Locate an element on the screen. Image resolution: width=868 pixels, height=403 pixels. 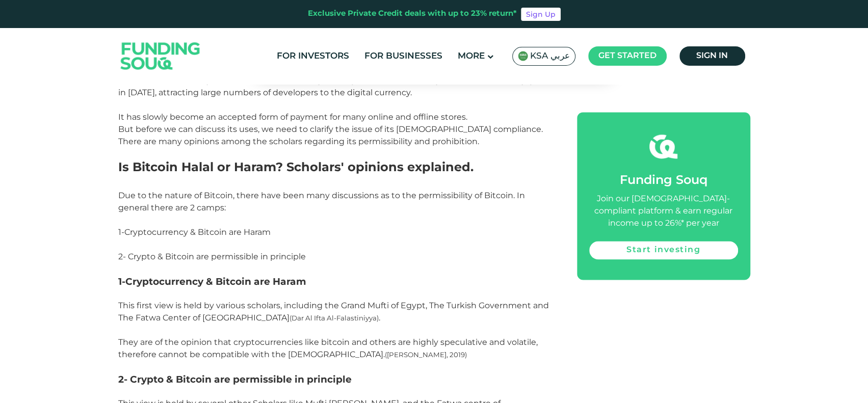
span: KSA عربي is located at coordinates (550, 56).